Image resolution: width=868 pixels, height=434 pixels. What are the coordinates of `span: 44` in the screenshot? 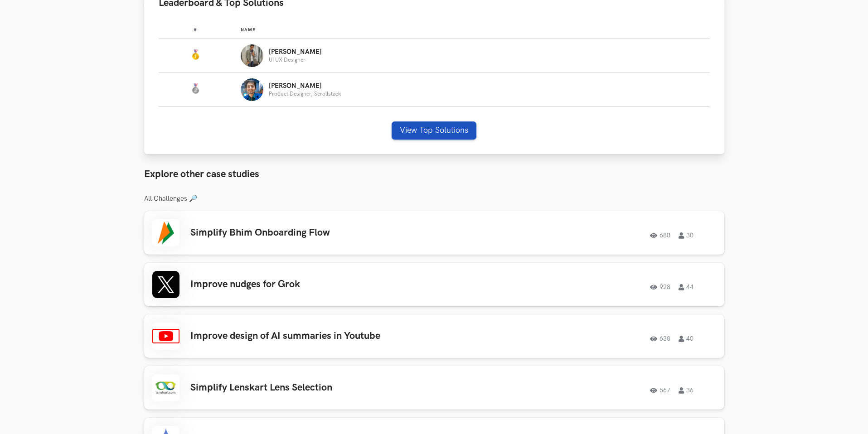 It's located at (685, 287).